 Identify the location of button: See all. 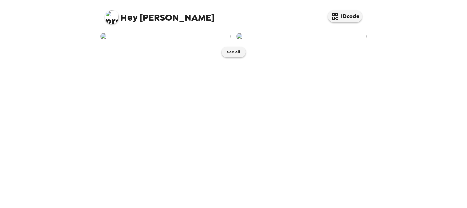
(234, 52).